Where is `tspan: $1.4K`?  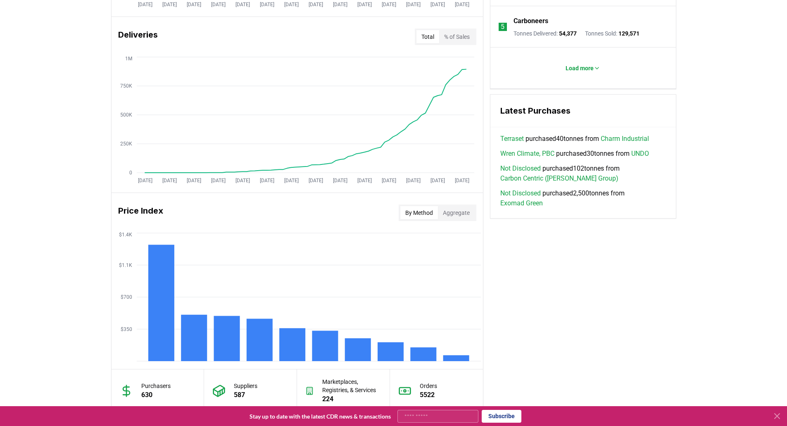
tspan: $1.4K is located at coordinates (126, 235).